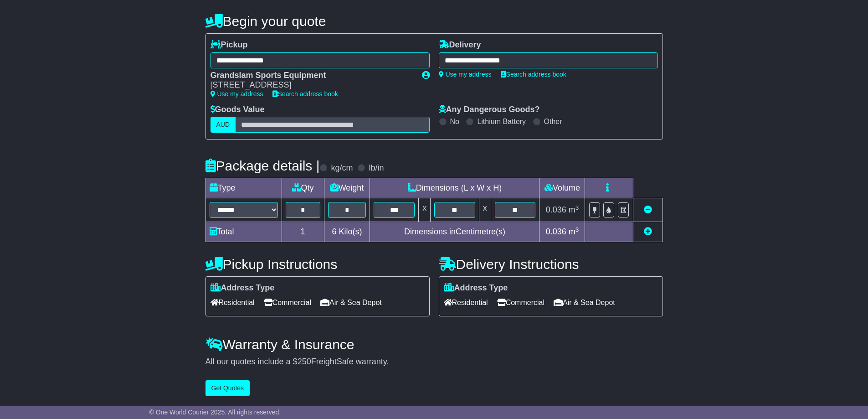 The image size is (868, 419). I want to click on label: No, so click(455, 121).